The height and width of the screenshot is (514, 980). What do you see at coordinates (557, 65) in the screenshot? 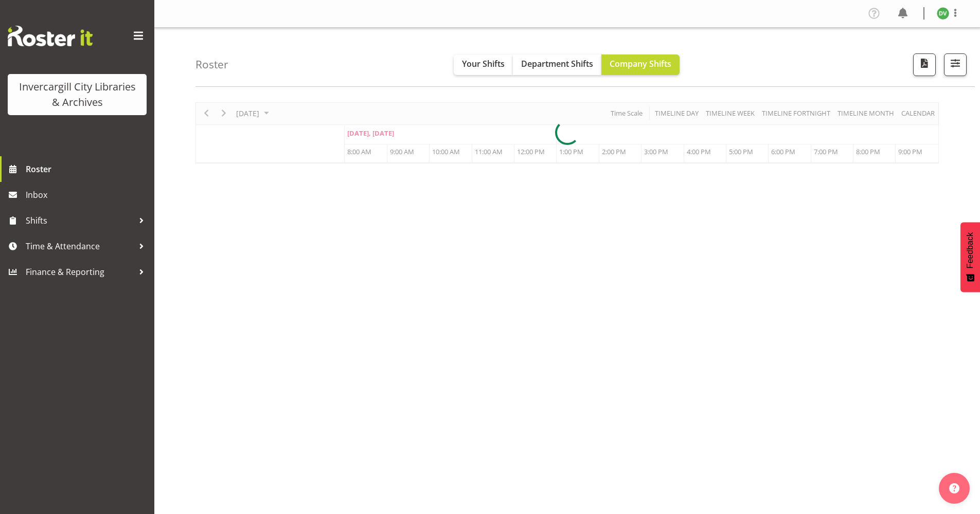
I see `button: Department Shifts` at bounding box center [557, 65].